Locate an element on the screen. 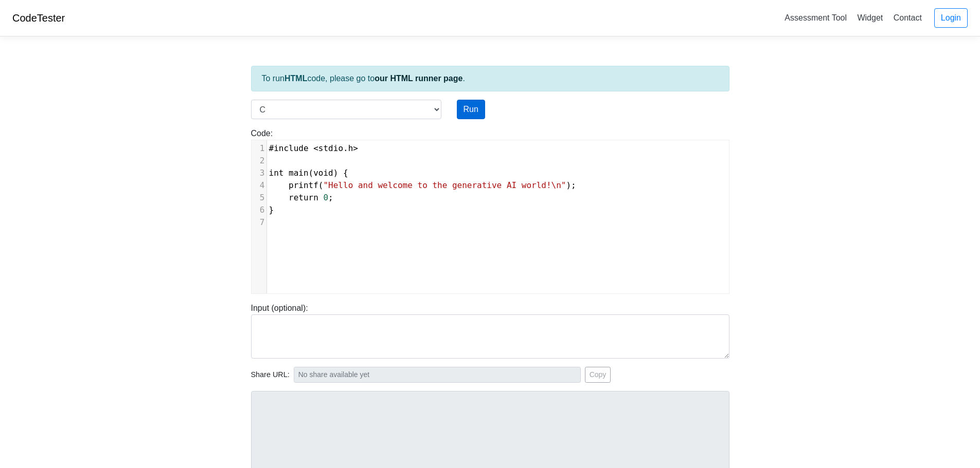 This screenshot has width=980, height=468. span: main is located at coordinates (299, 173).